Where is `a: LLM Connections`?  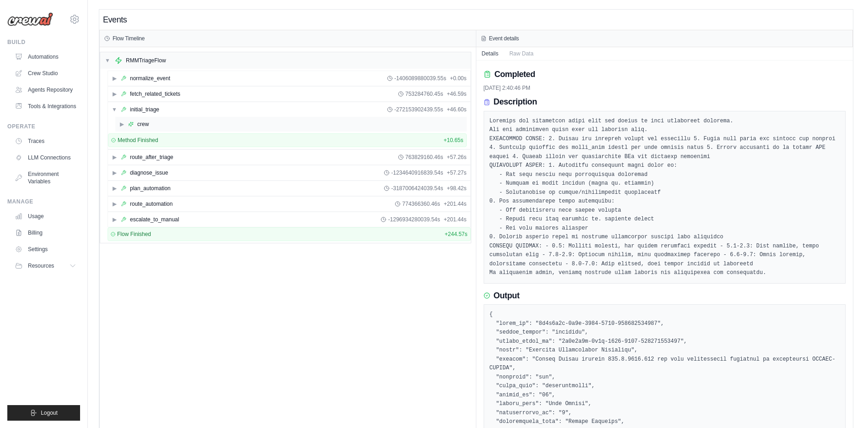
a: LLM Connections is located at coordinates (46, 157).